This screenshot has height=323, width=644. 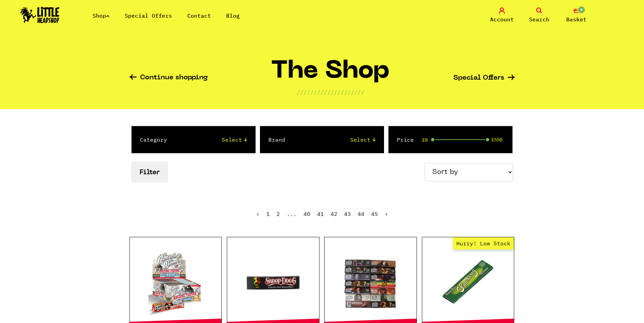 I want to click on a: 2, so click(x=278, y=214).